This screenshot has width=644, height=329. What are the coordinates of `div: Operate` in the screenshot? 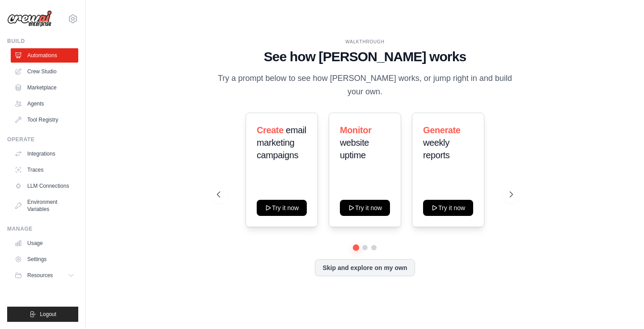 It's located at (42, 139).